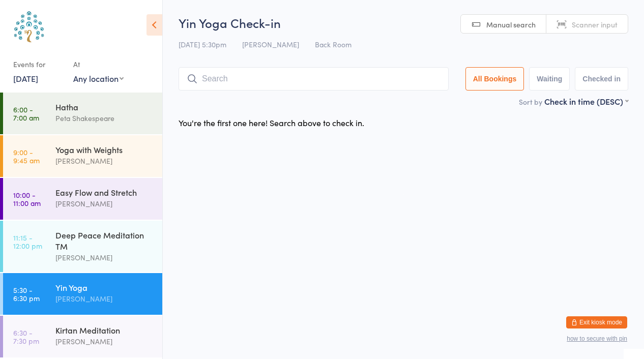 The height and width of the screenshot is (359, 644). I want to click on h2: Yin Yoga Check-in, so click(403, 23).